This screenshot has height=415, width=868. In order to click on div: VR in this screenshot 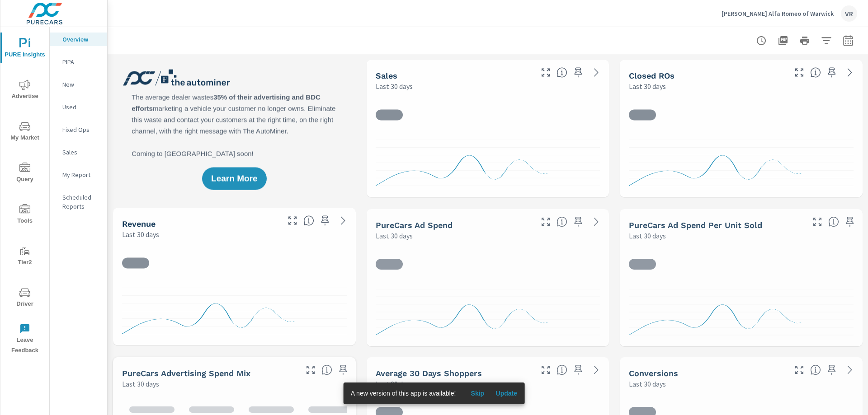, I will do `click(848, 14)`.